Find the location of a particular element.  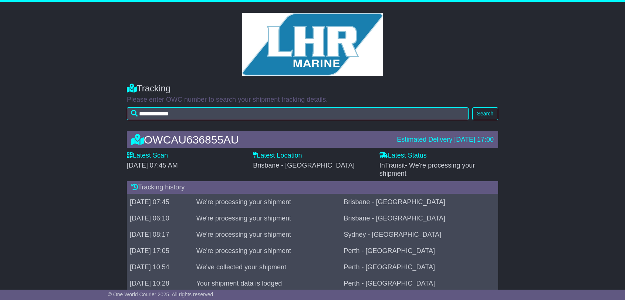

span: © One World Courier 2025. All rights reserved. is located at coordinates (161, 295).